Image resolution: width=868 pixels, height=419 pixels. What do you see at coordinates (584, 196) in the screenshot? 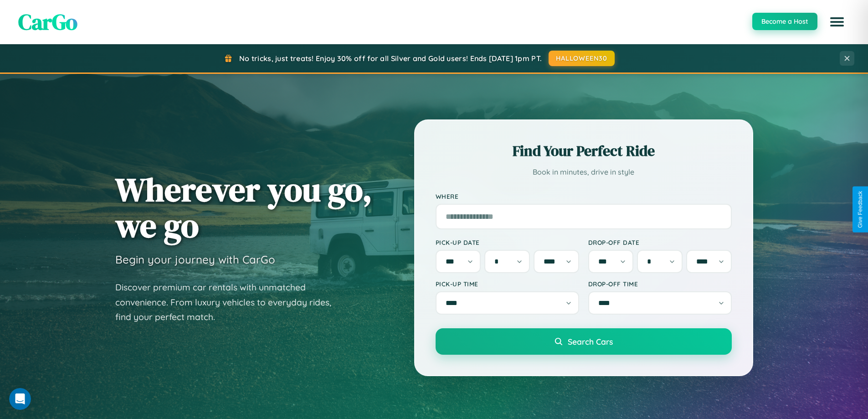
I see `label: Where` at bounding box center [584, 196].